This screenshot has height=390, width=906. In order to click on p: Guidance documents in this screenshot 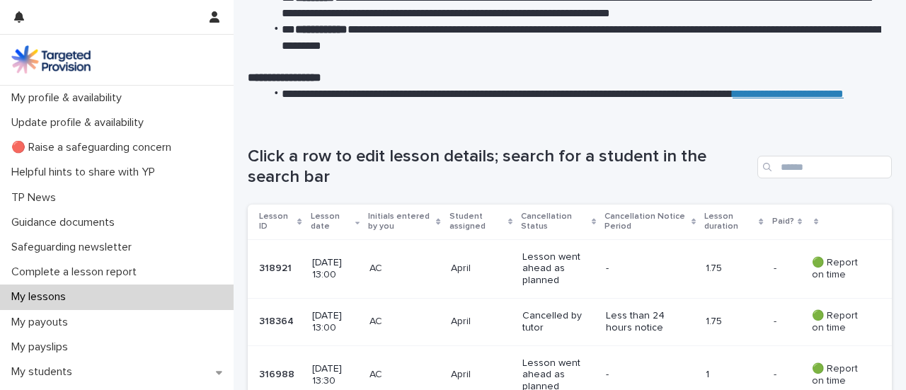, I will do `click(66, 222)`.